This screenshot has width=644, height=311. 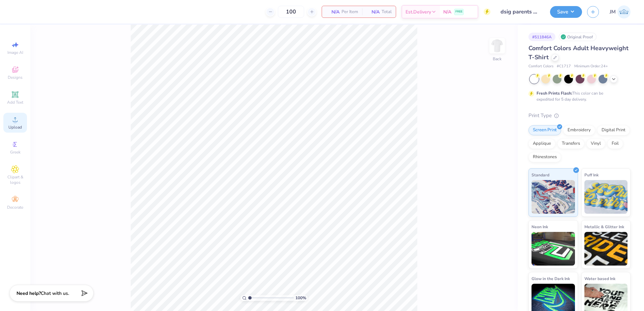 What do you see at coordinates (520, 12) in the screenshot?
I see `input: Untitled Design` at bounding box center [520, 12].